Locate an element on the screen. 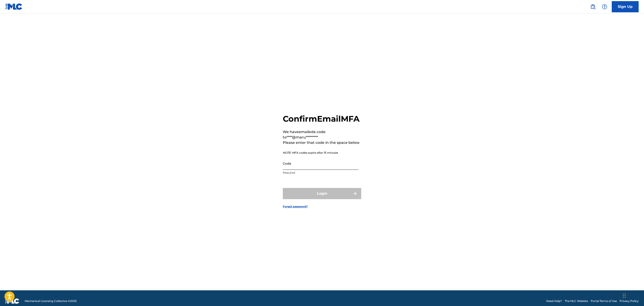 Image resolution: width=644 pixels, height=306 pixels. img: logo is located at coordinates (13, 301).